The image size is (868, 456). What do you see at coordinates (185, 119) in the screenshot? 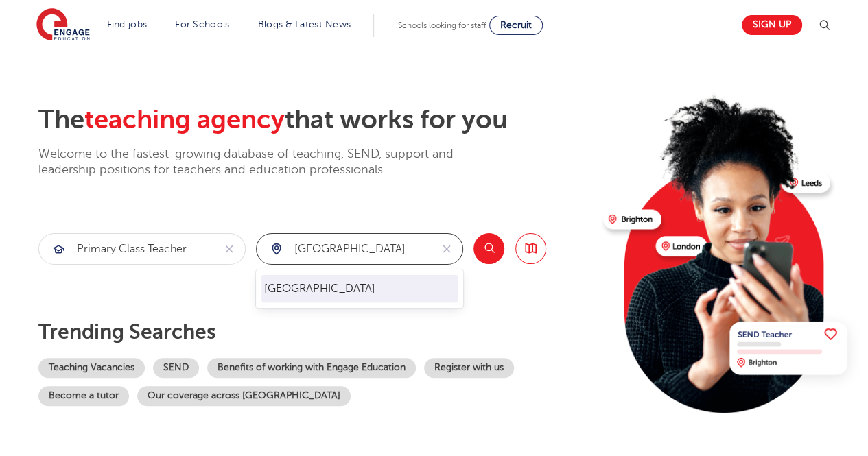
I see `span: teaching agency` at bounding box center [185, 119].